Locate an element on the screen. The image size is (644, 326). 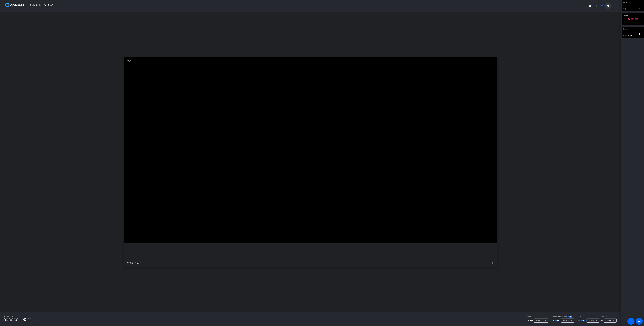
div: Mic is located at coordinates (588, 317).